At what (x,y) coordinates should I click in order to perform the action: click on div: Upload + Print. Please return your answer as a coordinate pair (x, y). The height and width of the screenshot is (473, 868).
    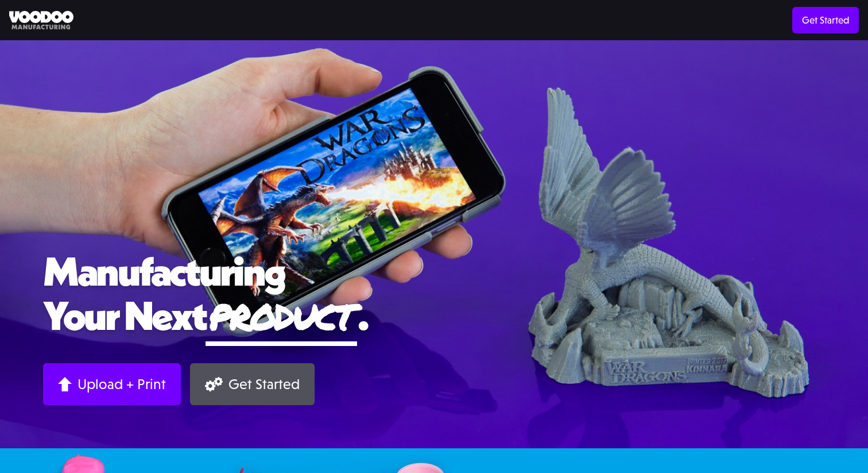
    Looking at the image, I should click on (122, 384).